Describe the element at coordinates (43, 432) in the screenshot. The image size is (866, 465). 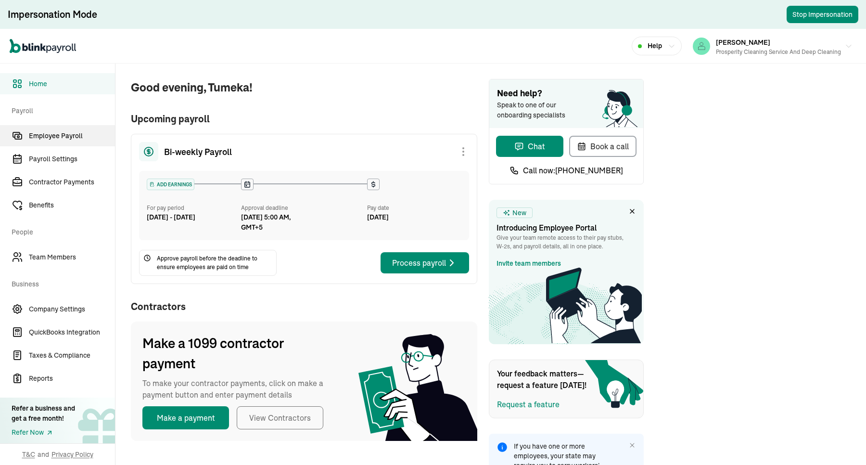
I see `a: Refer Now` at that location.